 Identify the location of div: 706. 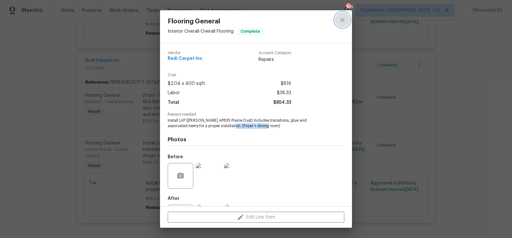
(348, 7).